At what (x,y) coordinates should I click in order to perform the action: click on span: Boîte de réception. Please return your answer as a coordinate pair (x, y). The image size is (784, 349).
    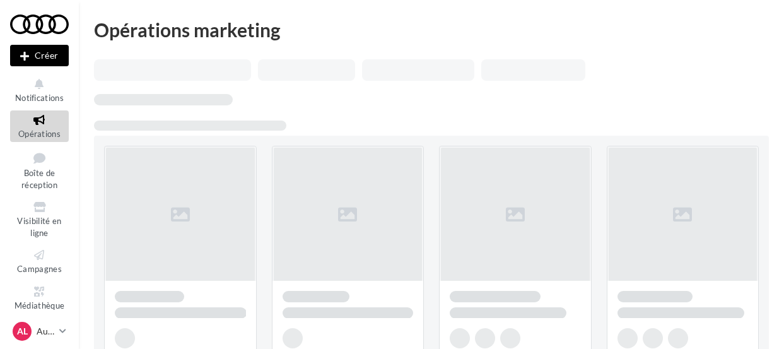
    Looking at the image, I should click on (39, 178).